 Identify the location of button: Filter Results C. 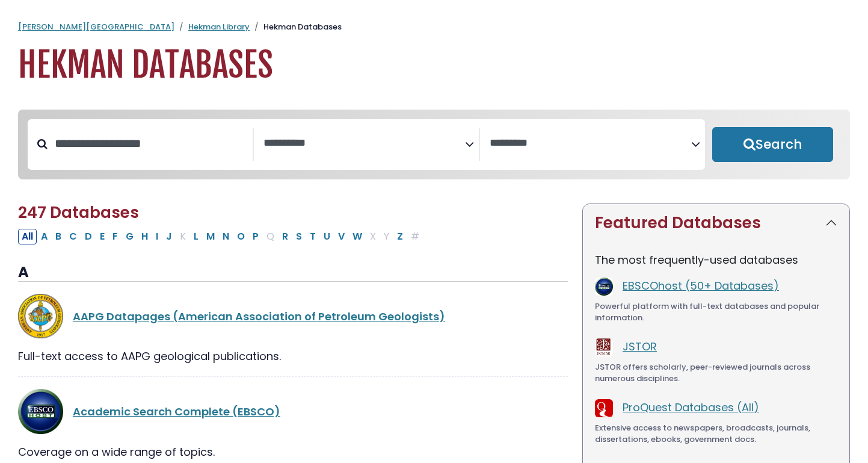
(73, 237).